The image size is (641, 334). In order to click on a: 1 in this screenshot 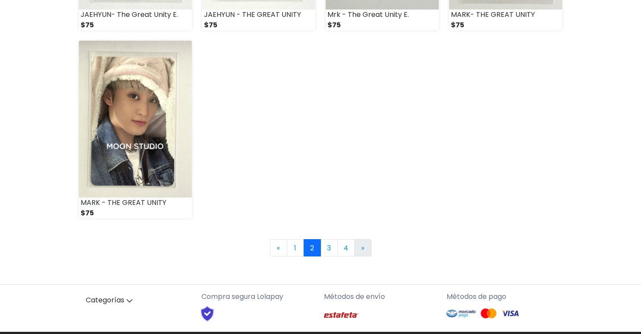, I will do `click(295, 248)`.